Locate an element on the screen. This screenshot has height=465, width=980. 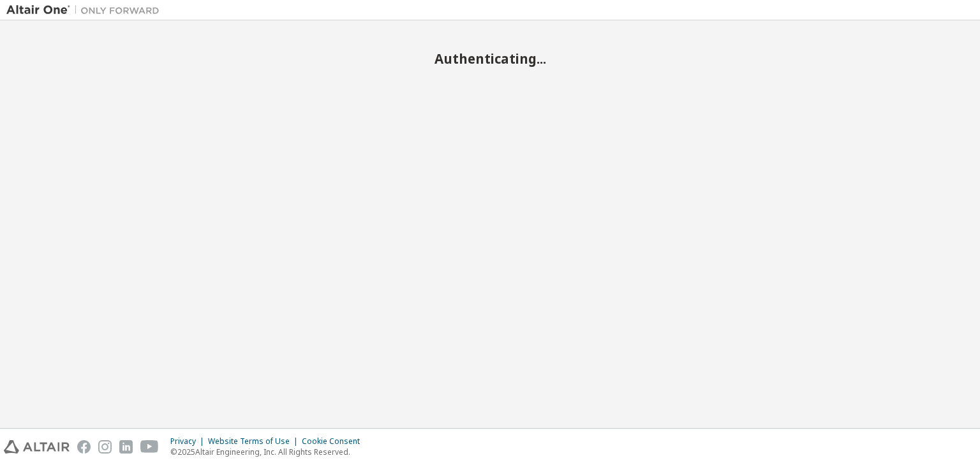
img: facebook.svg is located at coordinates (83, 447).